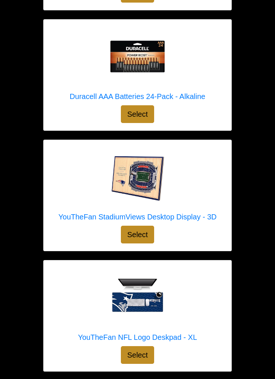 This screenshot has height=379, width=275. I want to click on img: YouTheFan StadiumViews Desktop Display - 3D, so click(137, 177).